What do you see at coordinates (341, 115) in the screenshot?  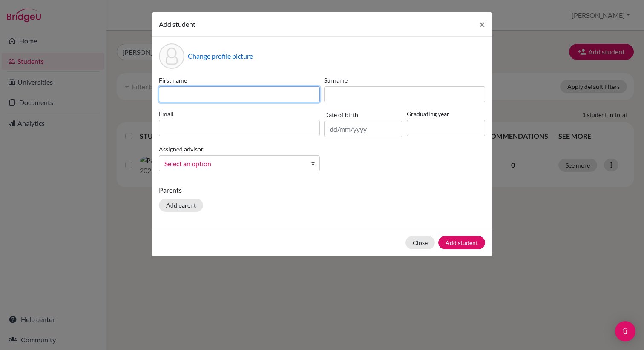 I see `label: Date of birth` at bounding box center [341, 115].